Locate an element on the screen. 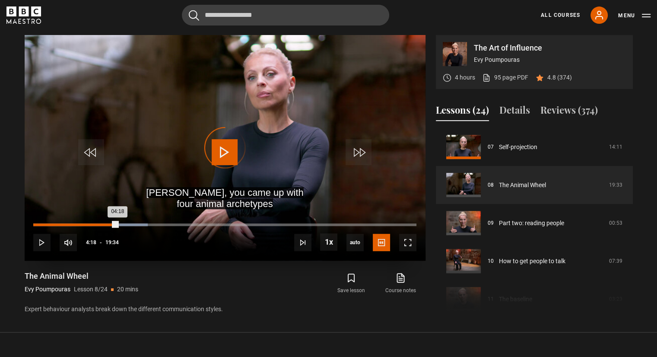 Image resolution: width=657 pixels, height=357 pixels. button: Next Lesson is located at coordinates (303, 242).